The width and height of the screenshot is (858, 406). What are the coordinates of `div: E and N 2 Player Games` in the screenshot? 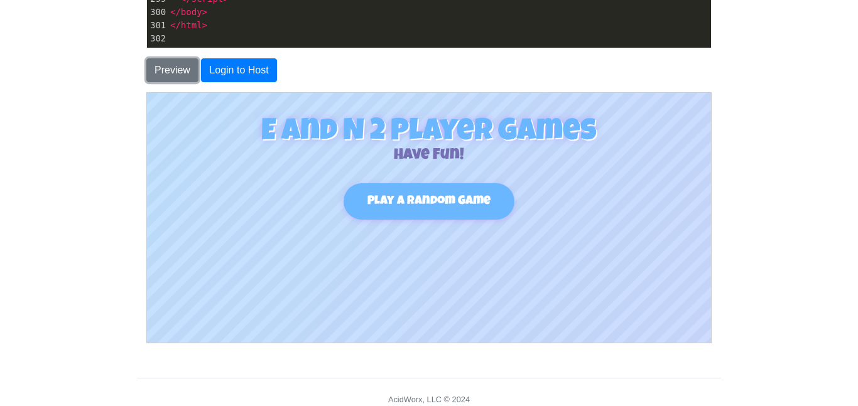 It's located at (282, 40).